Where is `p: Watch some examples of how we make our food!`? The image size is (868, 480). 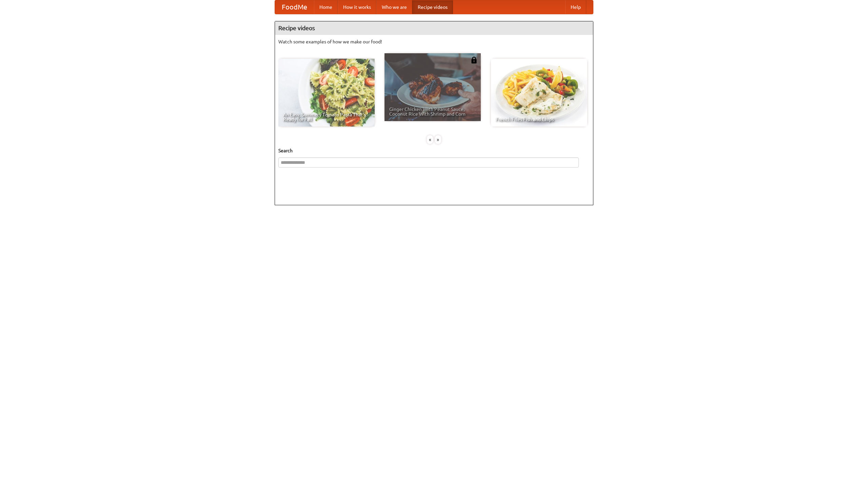 p: Watch some examples of how we make our food! is located at coordinates (434, 42).